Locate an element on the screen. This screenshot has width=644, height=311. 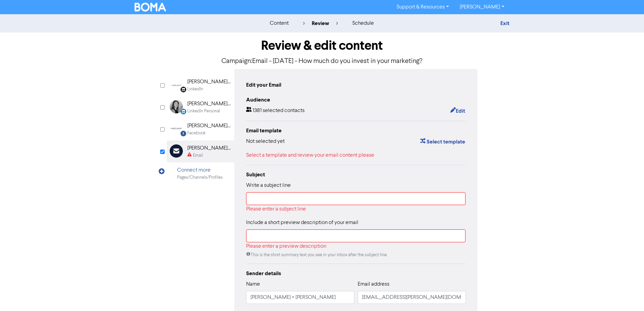
div: Please enter a subject line is located at coordinates (356, 209).